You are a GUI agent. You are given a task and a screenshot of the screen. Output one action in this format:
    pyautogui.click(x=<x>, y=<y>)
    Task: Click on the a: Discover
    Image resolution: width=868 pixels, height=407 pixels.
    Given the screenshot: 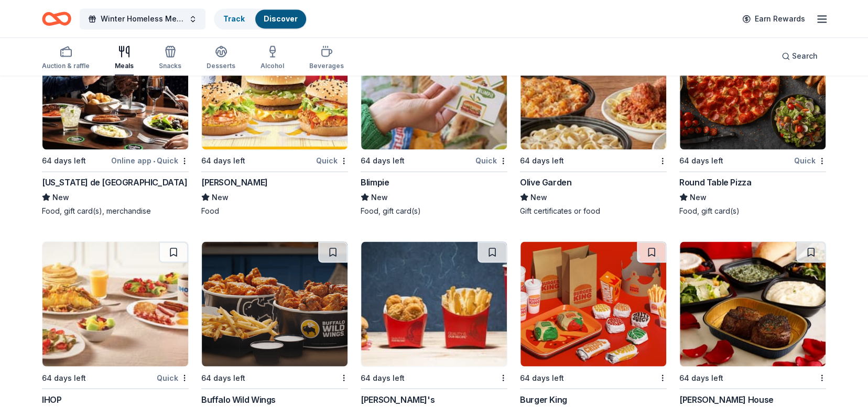 What is the action you would take?
    pyautogui.click(x=280, y=18)
    